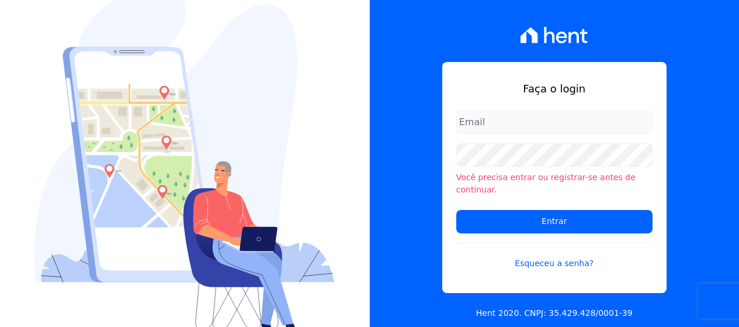 The height and width of the screenshot is (327, 739). I want to click on h1: Faça o login, so click(555, 88).